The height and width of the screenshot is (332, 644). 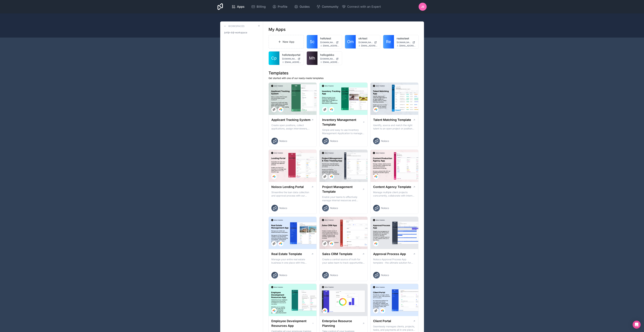 I want to click on h1: Inventory Management Template, so click(x=343, y=122).